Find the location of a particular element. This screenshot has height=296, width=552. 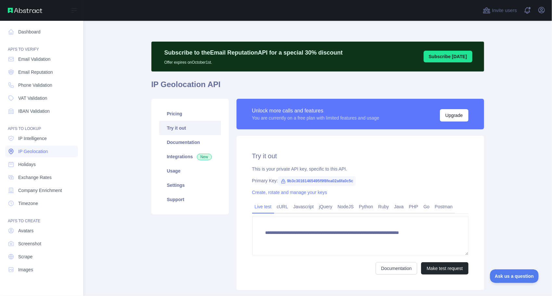

a: IP Geolocation is located at coordinates (42, 151).